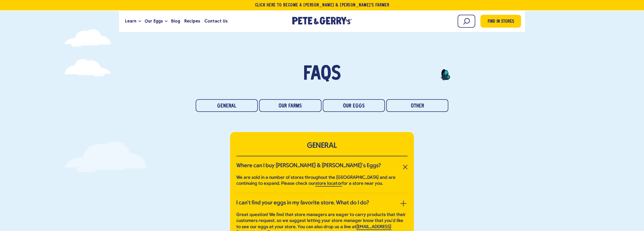 The width and height of the screenshot is (644, 231). What do you see at coordinates (140, 21) in the screenshot?
I see `button: Open the dropdown menu for Learn` at bounding box center [140, 21].